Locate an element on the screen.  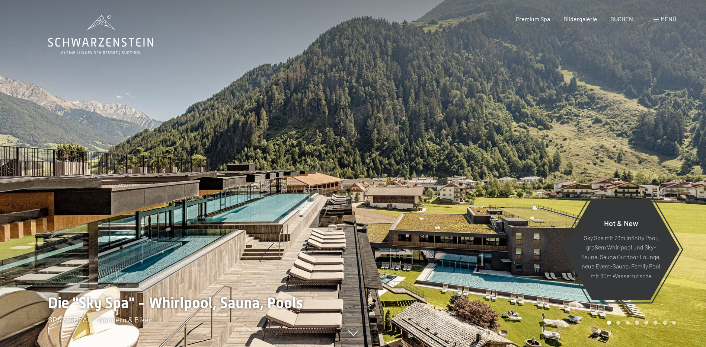
div: Carousel Page 1 (Current Slide) is located at coordinates (609, 323).